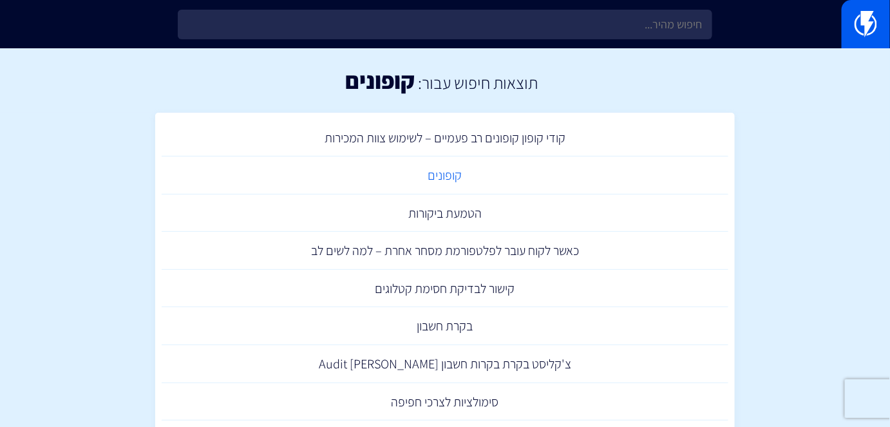 This screenshot has height=427, width=890. What do you see at coordinates (445, 402) in the screenshot?
I see `a: סימולציות לצרכי חפיפה` at bounding box center [445, 402].